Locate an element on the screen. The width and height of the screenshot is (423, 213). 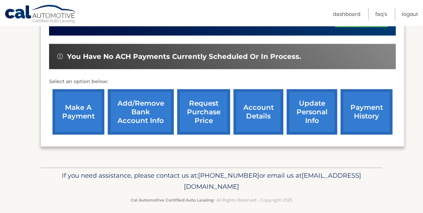
strong: Cal Automotive Certified Auto Leasing is located at coordinates (172, 200).